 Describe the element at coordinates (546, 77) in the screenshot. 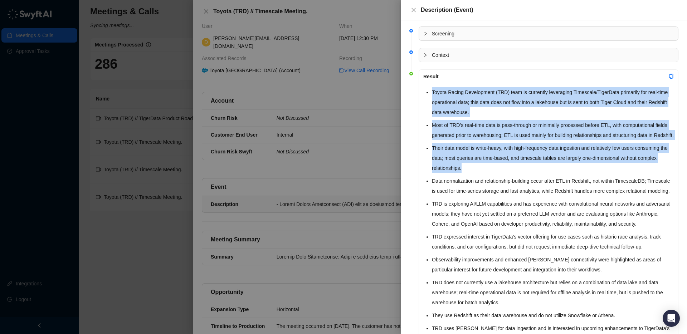

I see `div: Result` at that location.